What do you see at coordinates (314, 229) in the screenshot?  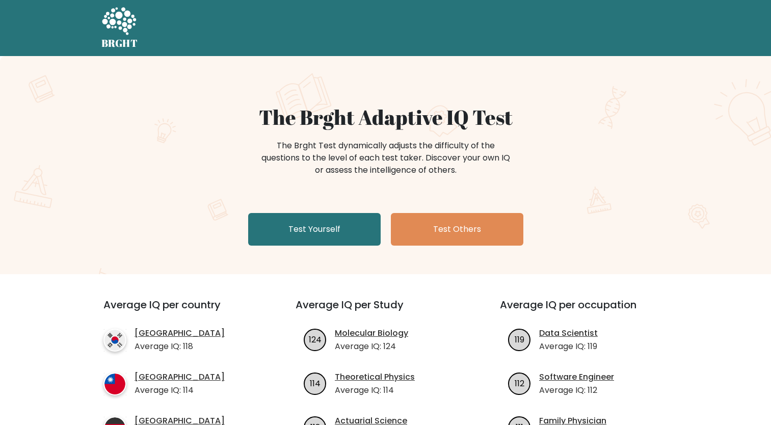 I see `a: Test Yourself` at bounding box center [314, 229].